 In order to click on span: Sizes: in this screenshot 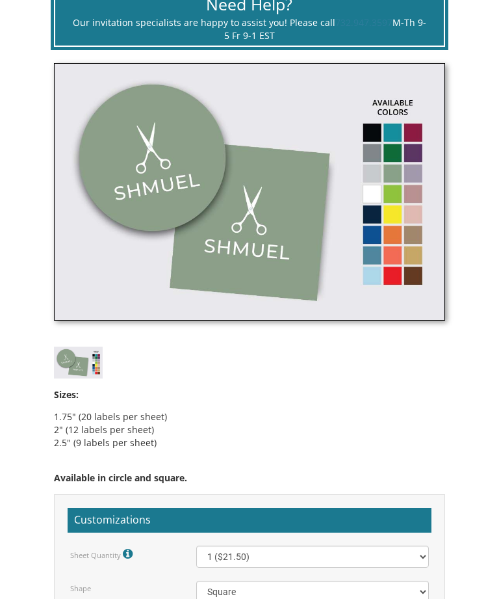, I will do `click(66, 394)`.